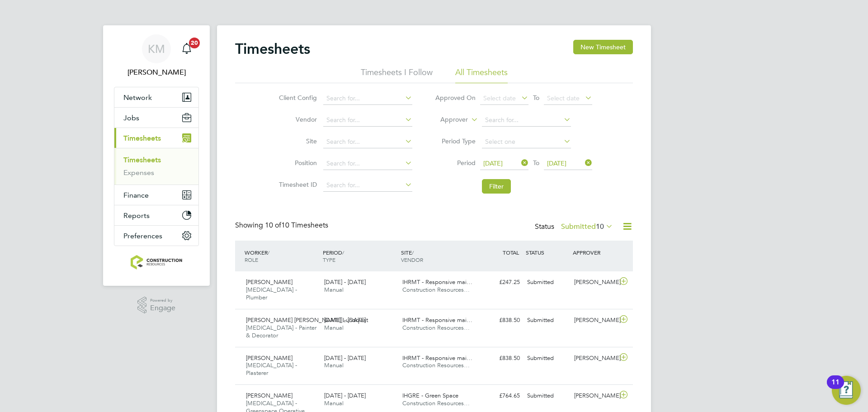 The width and height of the screenshot is (868, 412). I want to click on span: 10 of, so click(273, 225).